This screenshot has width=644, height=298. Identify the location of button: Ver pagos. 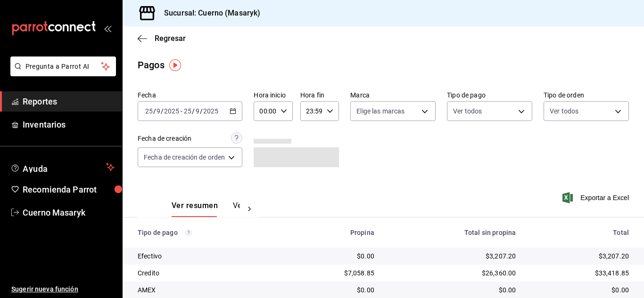
(250, 209).